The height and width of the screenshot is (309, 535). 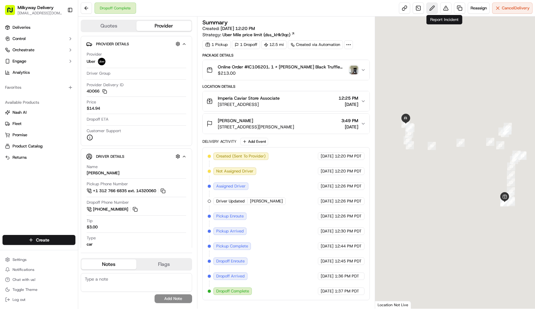 I want to click on a: 📗Knowledge Base, so click(x=27, y=143).